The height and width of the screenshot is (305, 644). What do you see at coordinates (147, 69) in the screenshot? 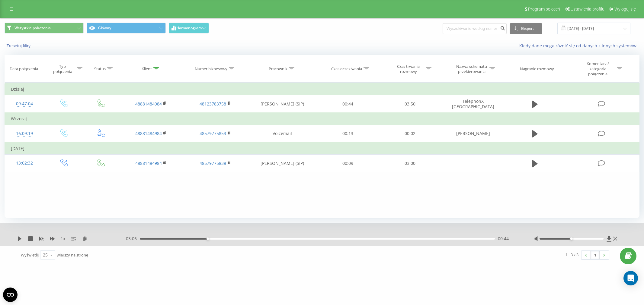
I see `div: Klient` at bounding box center [147, 69].